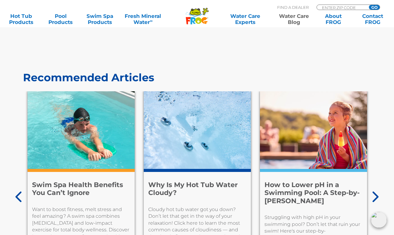 The width and height of the screenshot is (394, 235). Describe the element at coordinates (375, 7) in the screenshot. I see `input: GO` at that location.